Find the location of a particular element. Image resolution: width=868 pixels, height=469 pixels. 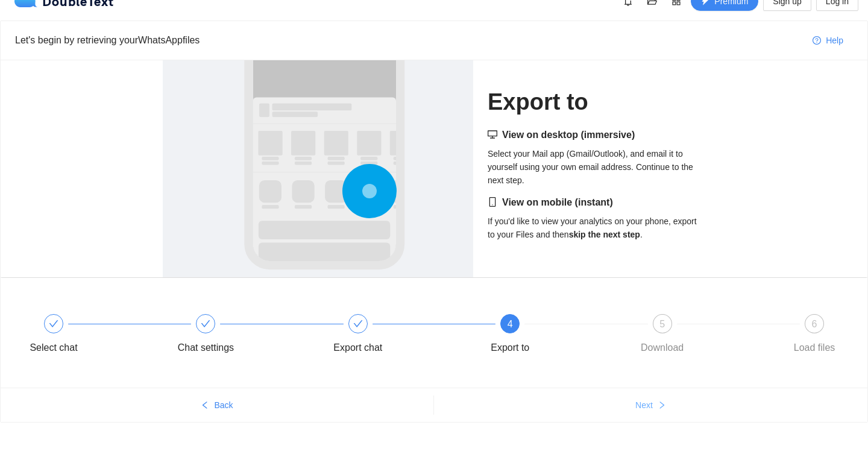

span: mobile is located at coordinates (493, 202).